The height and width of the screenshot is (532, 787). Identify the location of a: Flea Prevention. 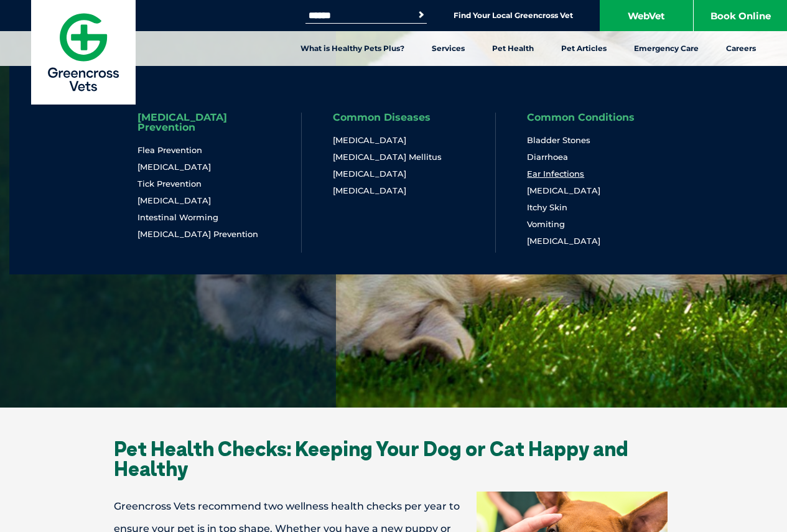
(170, 150).